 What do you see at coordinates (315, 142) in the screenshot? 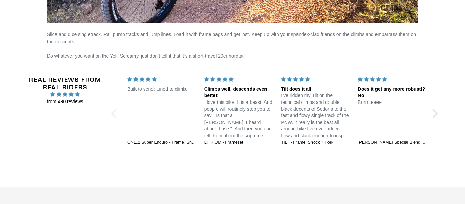
I see `div: TILT - Frame, Shock + Fork` at bounding box center [315, 142].